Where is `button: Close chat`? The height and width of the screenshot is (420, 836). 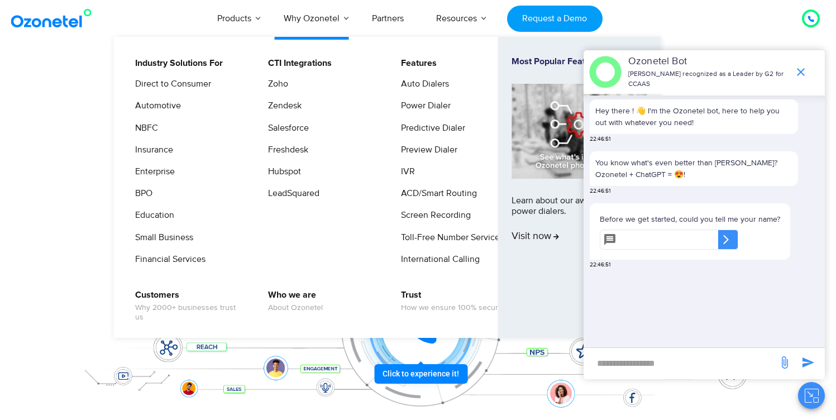 button: Close chat is located at coordinates (812, 396).